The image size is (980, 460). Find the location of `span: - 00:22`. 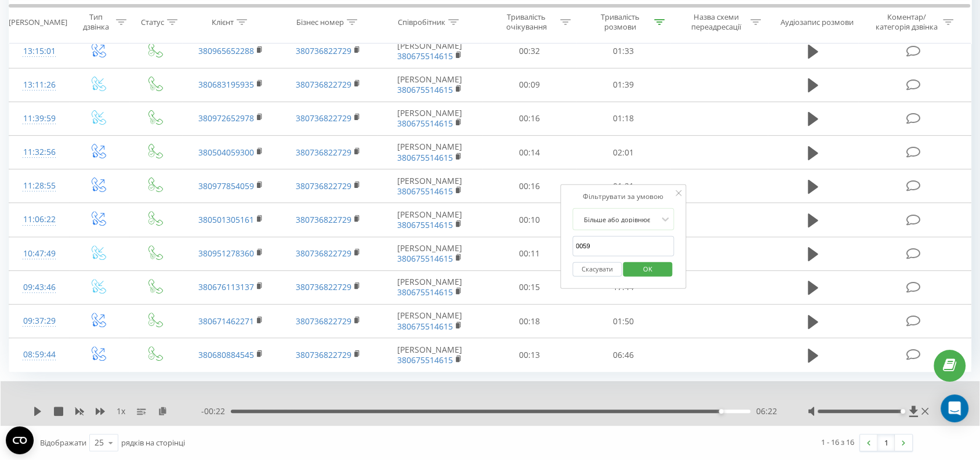

span: - 00:22 is located at coordinates (215, 411).